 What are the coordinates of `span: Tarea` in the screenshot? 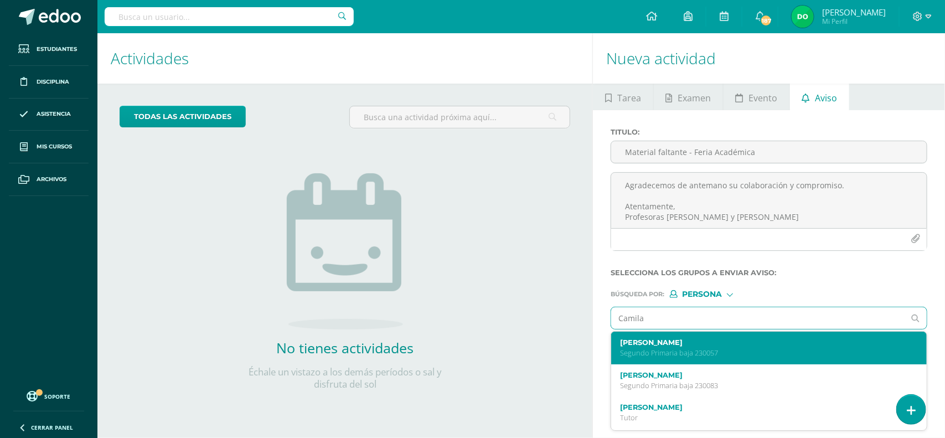 It's located at (629, 98).